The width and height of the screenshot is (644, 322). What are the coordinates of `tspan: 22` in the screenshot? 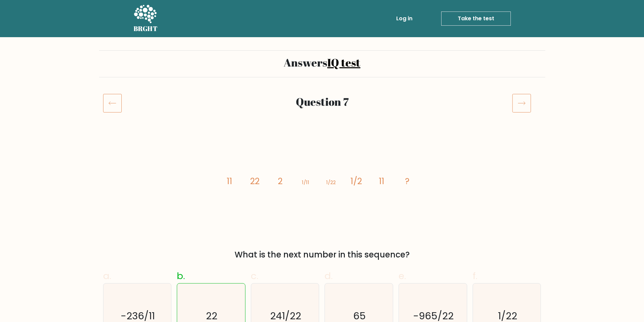 It's located at (255, 181).